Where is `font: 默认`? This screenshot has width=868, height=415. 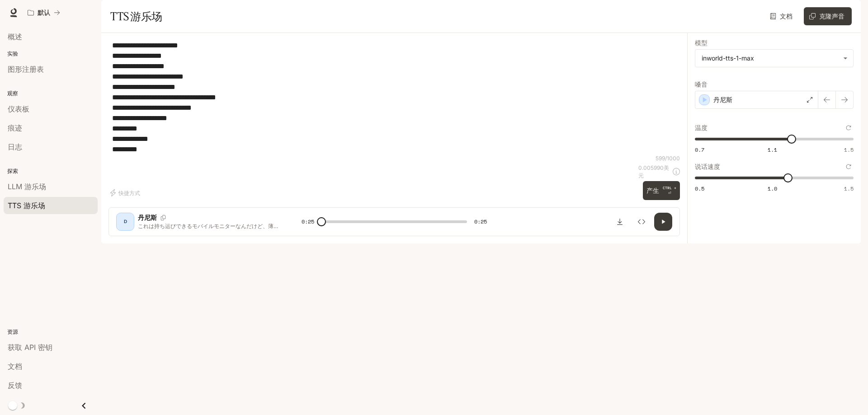
font: 默认 is located at coordinates (44, 12).